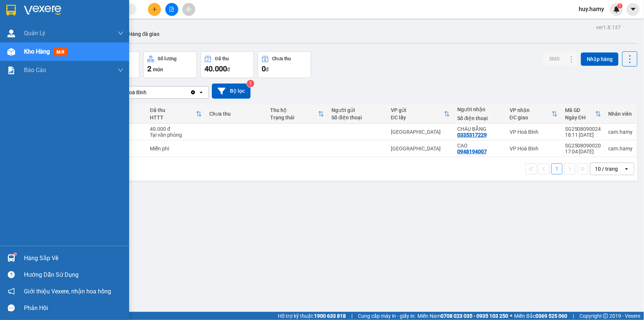 The height and width of the screenshot is (320, 644). I want to click on span: mới, so click(60, 52).